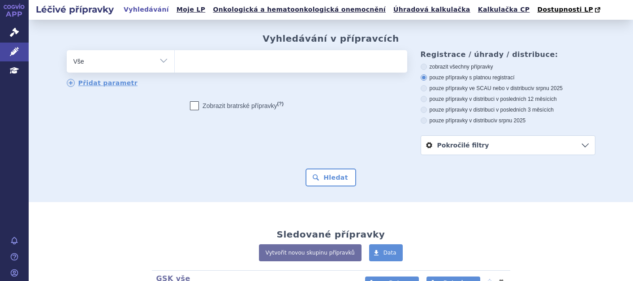  Describe the element at coordinates (508, 99) in the screenshot. I see `label: pouze přípravky v distribuci v posledních 12 měsících` at that location.